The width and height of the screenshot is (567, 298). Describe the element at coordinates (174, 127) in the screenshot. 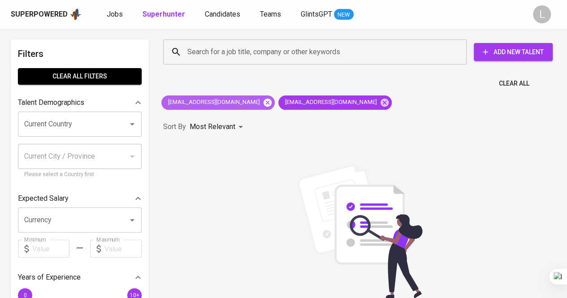

I see `p: Sort By` at that location.